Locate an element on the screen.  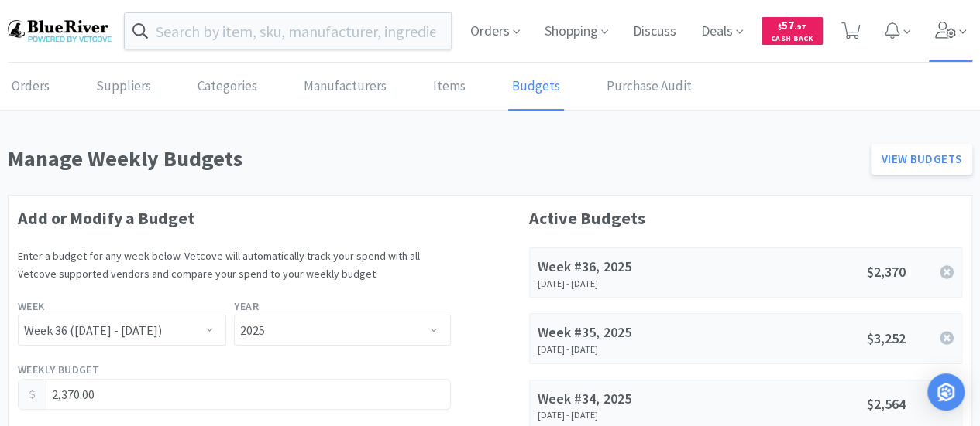
p: Enter a budget for any week below. Vetcove will automatically track your spend with all Vetcove s... is located at coordinates (234, 265).